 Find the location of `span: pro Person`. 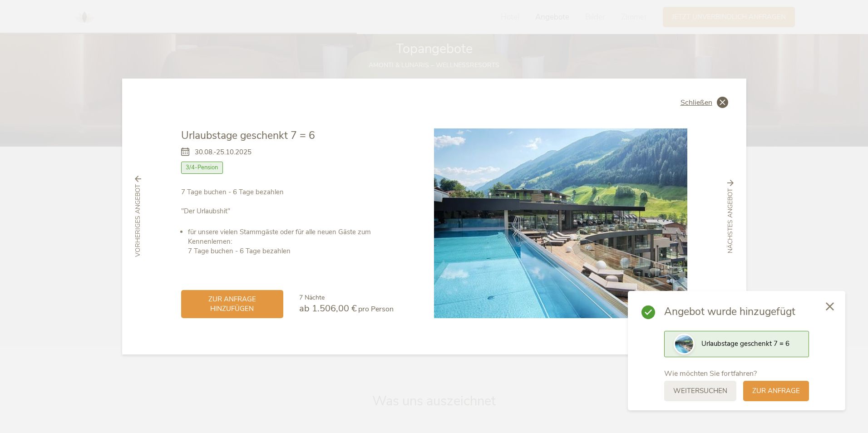

span: pro Person is located at coordinates (376, 309).